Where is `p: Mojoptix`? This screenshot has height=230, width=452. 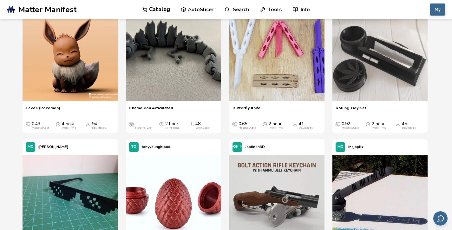 p: Mojoptix is located at coordinates (356, 147).